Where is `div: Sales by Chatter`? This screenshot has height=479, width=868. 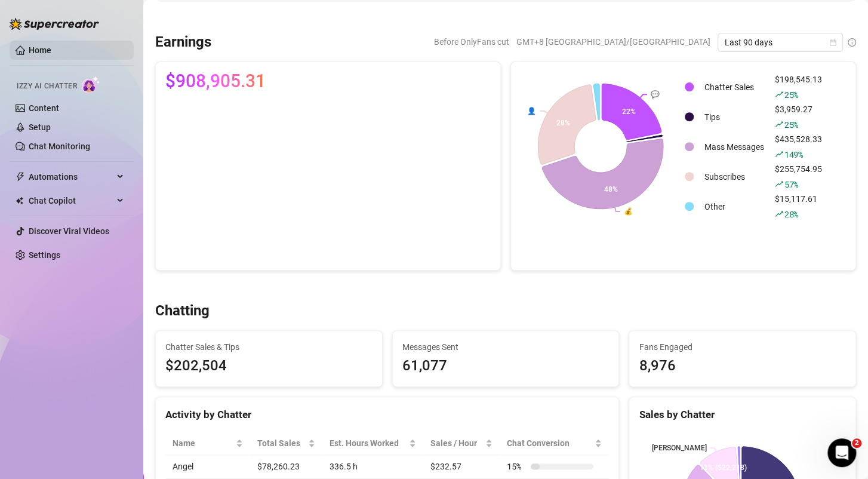 div: Sales by Chatter is located at coordinates (742, 415).